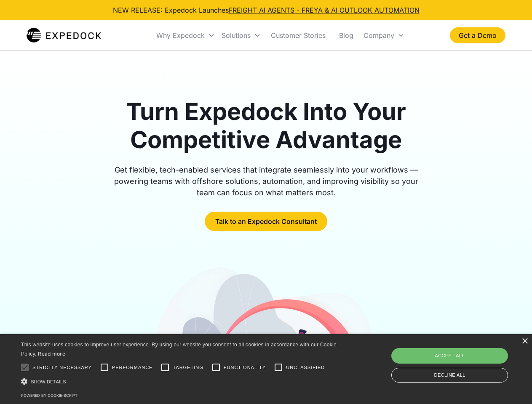  I want to click on span: Show details, so click(49, 382).